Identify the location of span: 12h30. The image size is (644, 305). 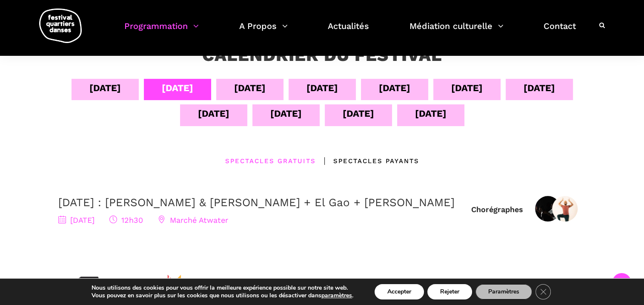
(126, 220).